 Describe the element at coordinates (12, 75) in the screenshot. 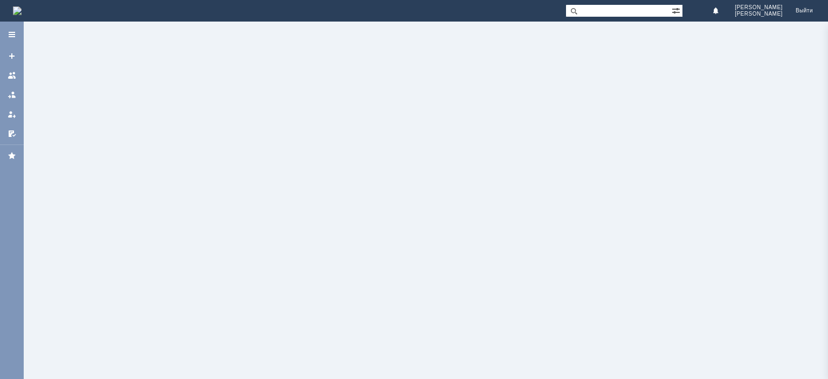

I see `a: Заявки на командах` at that location.